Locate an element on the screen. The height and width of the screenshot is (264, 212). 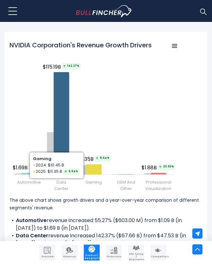
a: Company Employees is located at coordinates (136, 253).